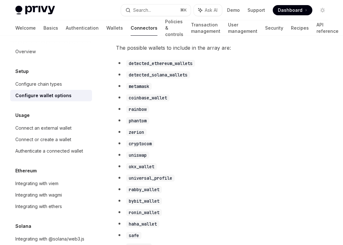 The image size is (343, 245). What do you see at coordinates (143, 224) in the screenshot?
I see `code: haha_wallet` at bounding box center [143, 224].